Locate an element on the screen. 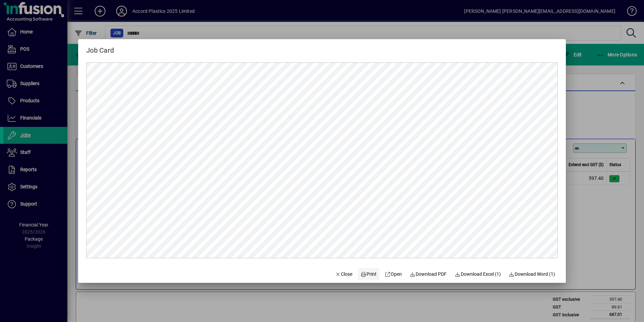  span: Download Word (1) is located at coordinates (532, 274).